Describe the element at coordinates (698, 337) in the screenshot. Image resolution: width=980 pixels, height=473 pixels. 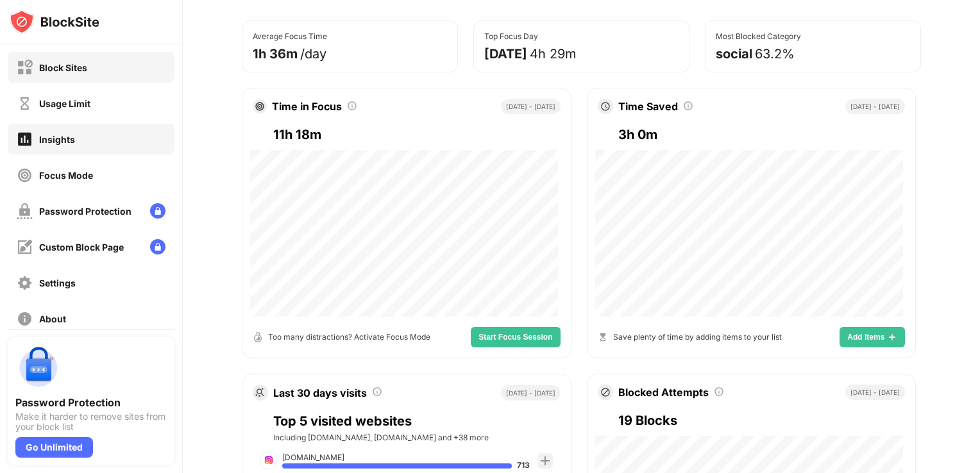
I see `div: Save plenty of time by adding items to your list` at that location.